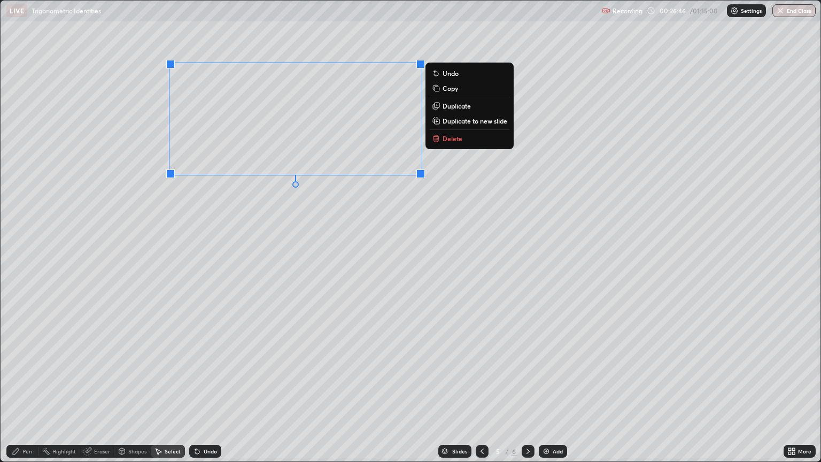 The width and height of the screenshot is (821, 462). What do you see at coordinates (460, 451) in the screenshot?
I see `div: Slides` at bounding box center [460, 451].